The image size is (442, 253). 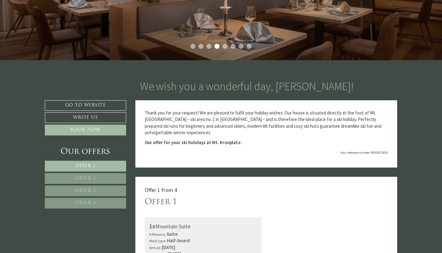 What do you see at coordinates (157, 234) in the screenshot?
I see `small: 4 Persons:` at bounding box center [157, 234].